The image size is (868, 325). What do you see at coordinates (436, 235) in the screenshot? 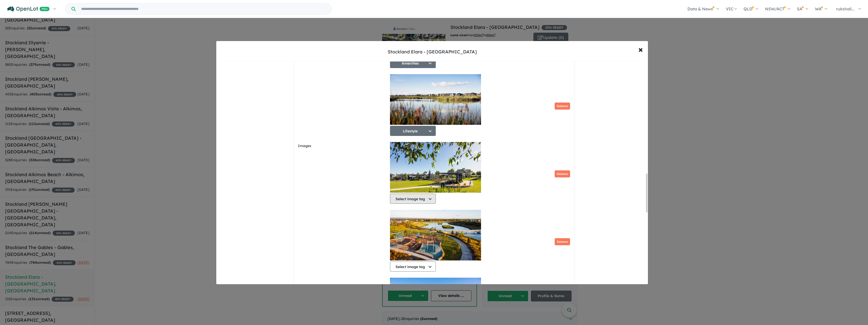
I see `img: PiA8eDp4bXBtZXRhIHhtbG5zOng9ImFkb2JlOm5zOm1ldGEvIiB4OnhtcHRrPSJBZG9iZSBYTVAgQ29yZSA5LjAtYzAwMCAxM...` at bounding box center [436, 235].